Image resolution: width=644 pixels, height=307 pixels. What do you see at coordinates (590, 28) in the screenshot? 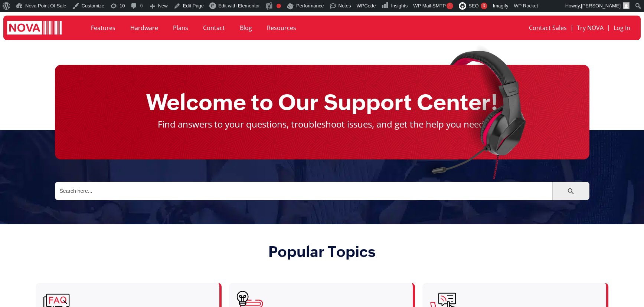
I see `a: Try NOVA` at bounding box center [590, 28].